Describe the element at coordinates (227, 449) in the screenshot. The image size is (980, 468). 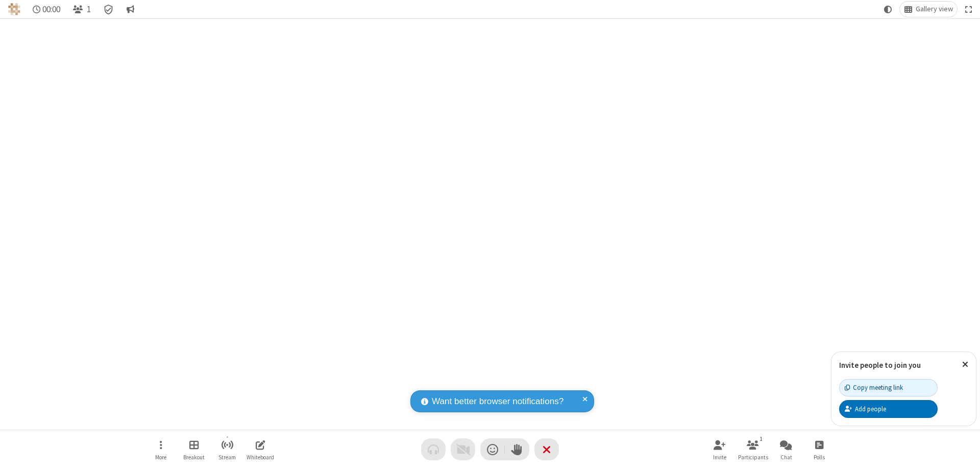
I see `button: Start streaming` at that location.